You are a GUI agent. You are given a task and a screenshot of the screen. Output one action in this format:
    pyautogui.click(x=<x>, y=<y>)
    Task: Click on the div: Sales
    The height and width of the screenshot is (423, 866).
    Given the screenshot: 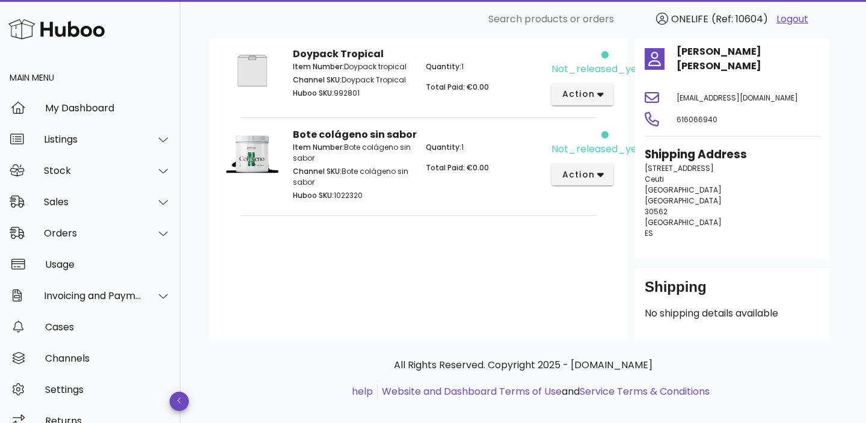 What is the action you would take?
    pyautogui.click(x=93, y=201)
    